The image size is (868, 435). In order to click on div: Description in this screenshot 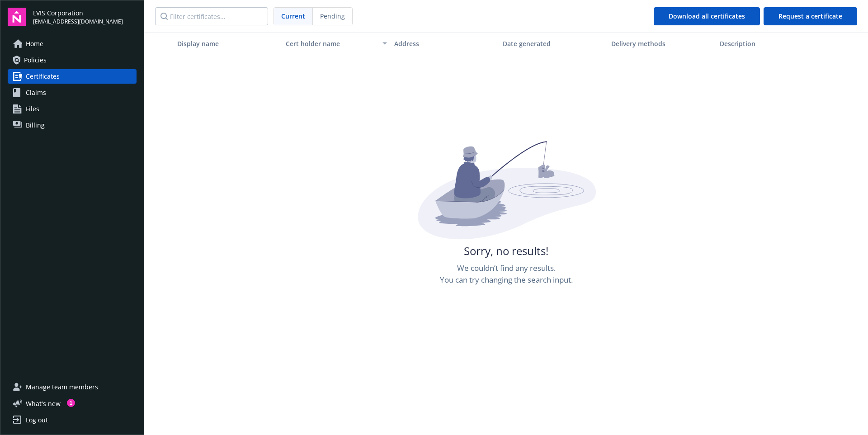, I will do `click(771, 44)`.